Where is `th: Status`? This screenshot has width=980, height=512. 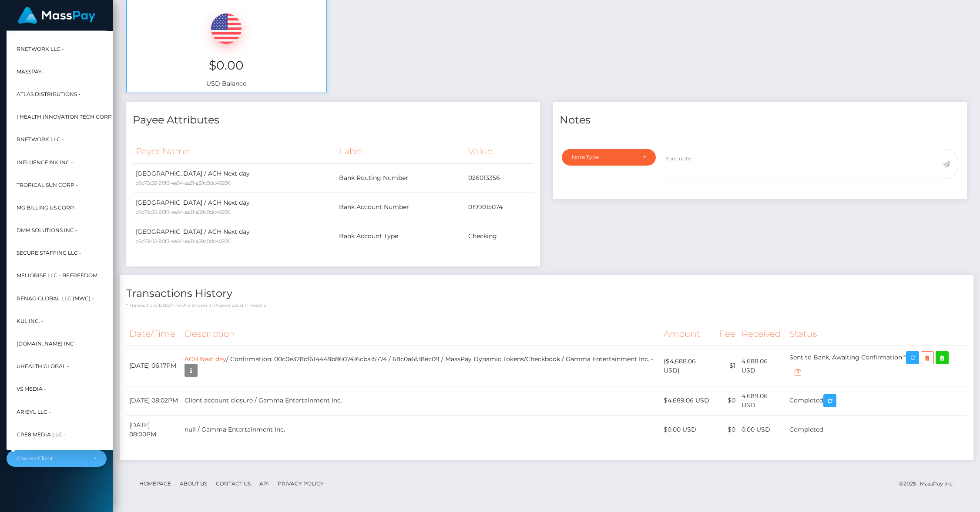
th: Status is located at coordinates (876, 334).